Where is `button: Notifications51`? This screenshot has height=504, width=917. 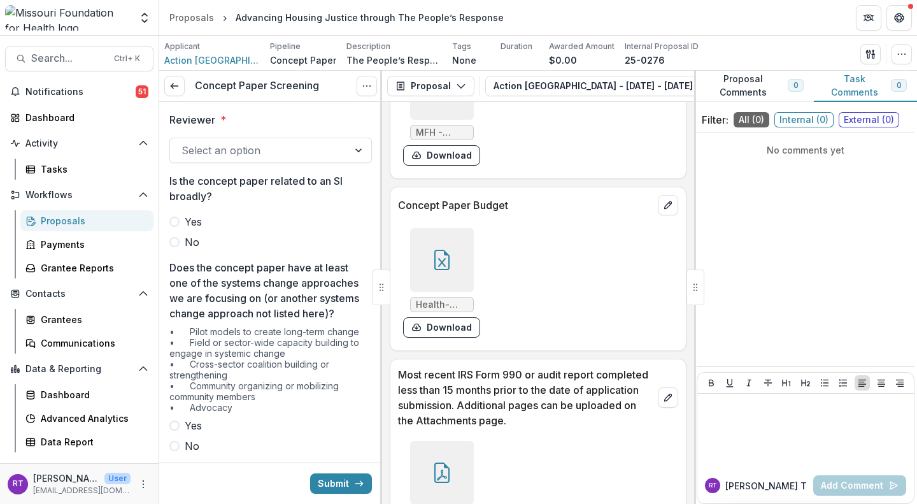 button: Notifications51 is located at coordinates (79, 92).